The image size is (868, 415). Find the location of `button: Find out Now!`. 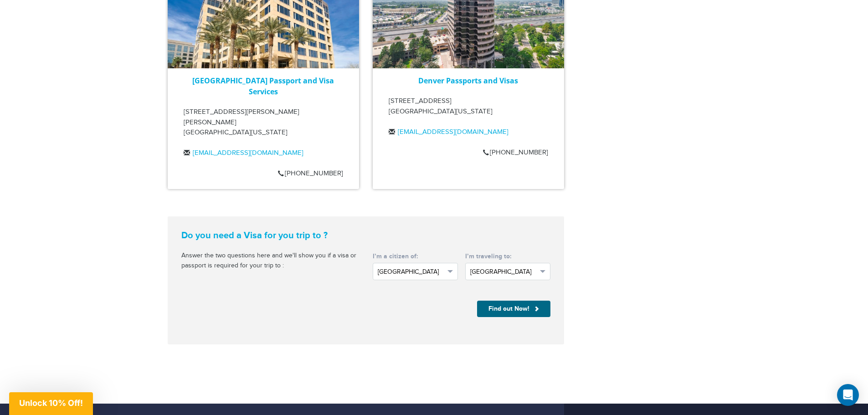

button: Find out Now! is located at coordinates (513, 309).